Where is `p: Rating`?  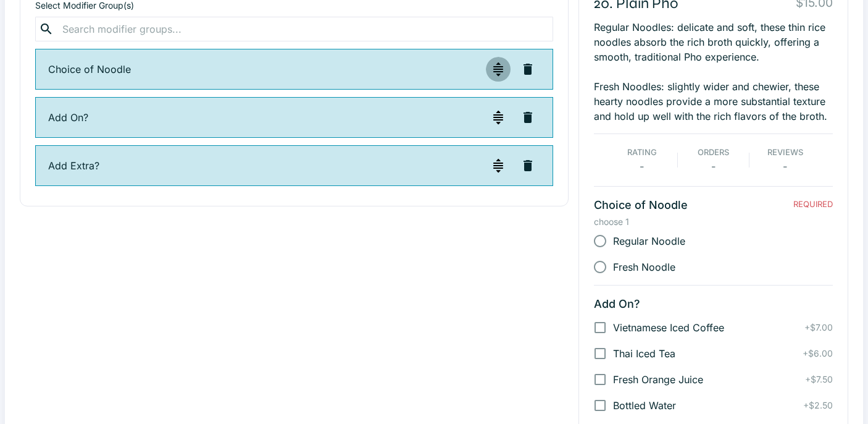
p: Rating is located at coordinates (642, 153).